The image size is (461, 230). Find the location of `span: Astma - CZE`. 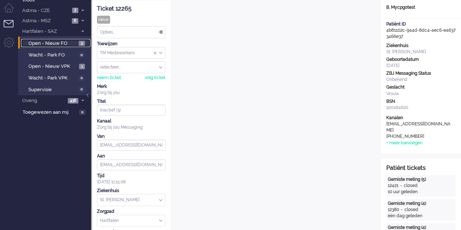

span: Astma - CZE is located at coordinates (46, 11).